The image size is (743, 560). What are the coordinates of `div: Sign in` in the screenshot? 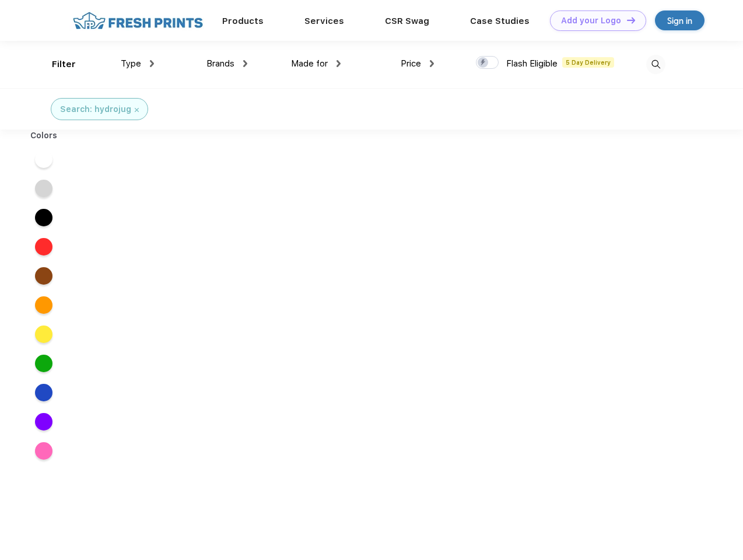 It's located at (680, 20).